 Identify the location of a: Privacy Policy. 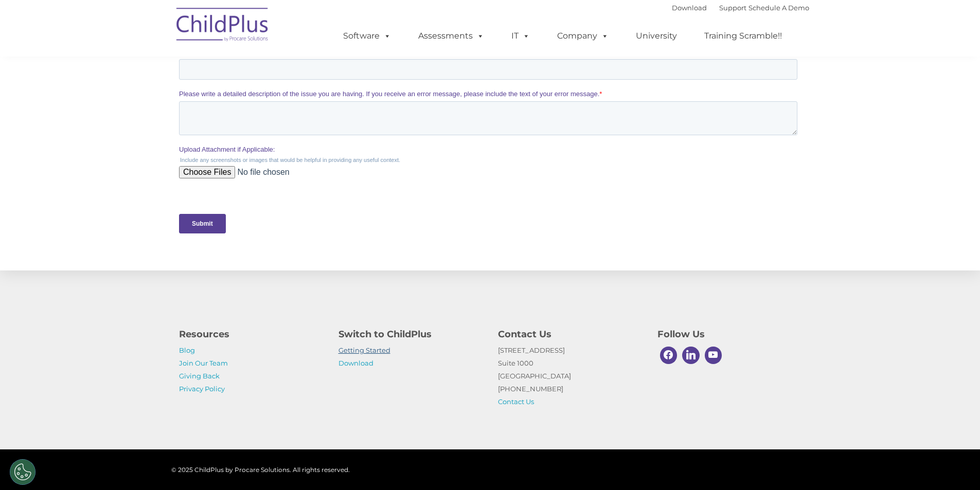
(202, 389).